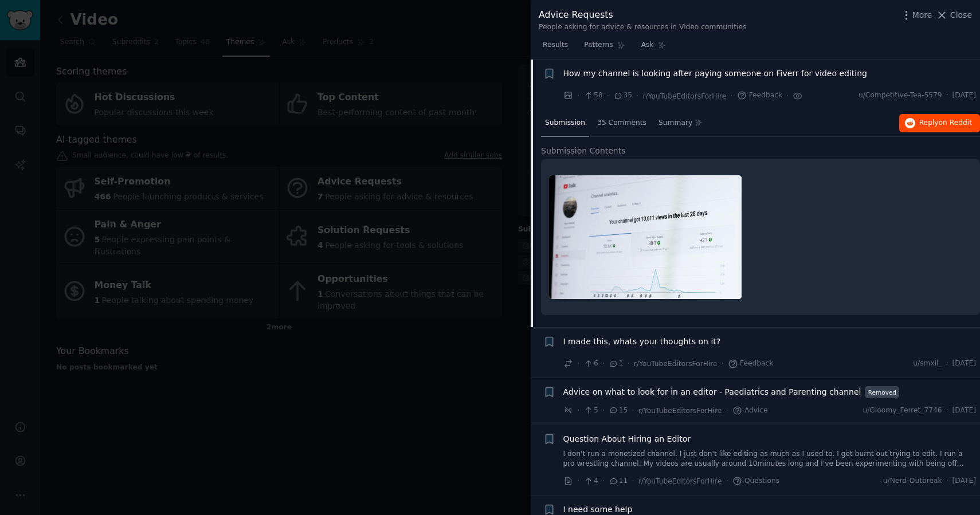 The width and height of the screenshot is (980, 515). Describe the element at coordinates (916, 15) in the screenshot. I see `button: More` at that location.